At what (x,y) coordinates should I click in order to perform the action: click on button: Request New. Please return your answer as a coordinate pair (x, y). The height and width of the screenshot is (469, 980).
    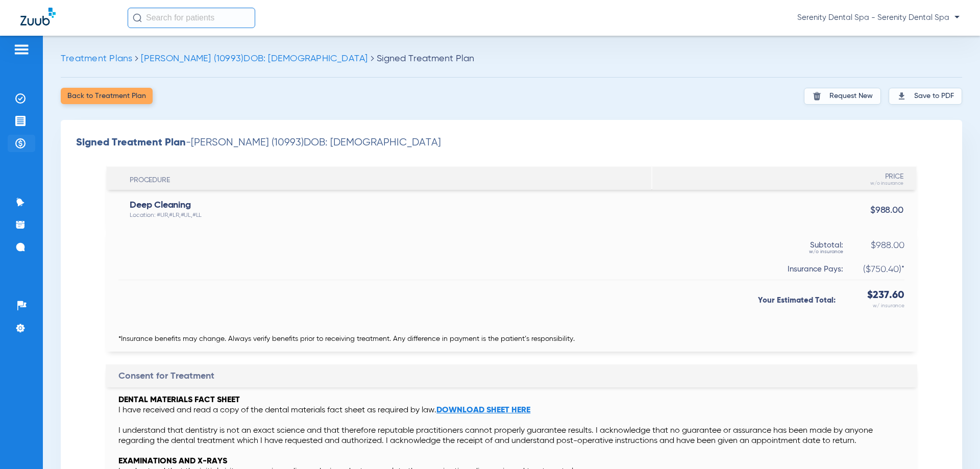
    Looking at the image, I should click on (842, 96).